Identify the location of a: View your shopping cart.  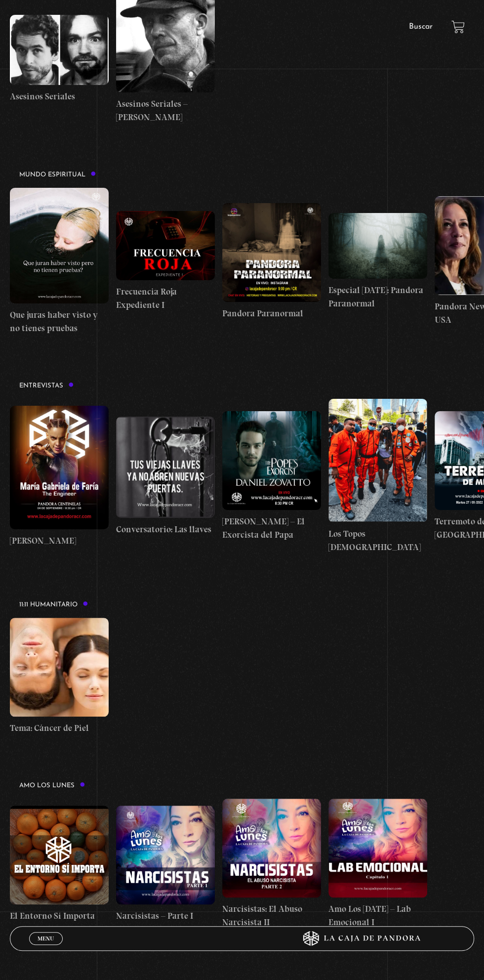
(458, 27).